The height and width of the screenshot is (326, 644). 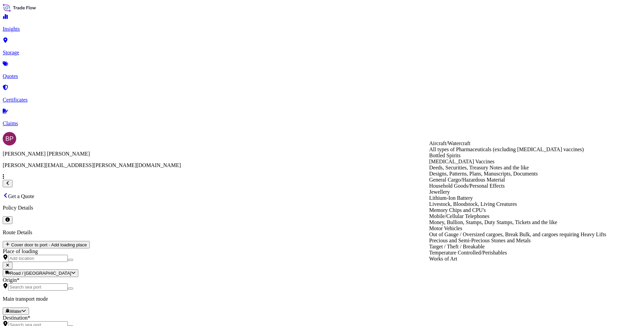 I want to click on div: Origin, so click(x=322, y=280).